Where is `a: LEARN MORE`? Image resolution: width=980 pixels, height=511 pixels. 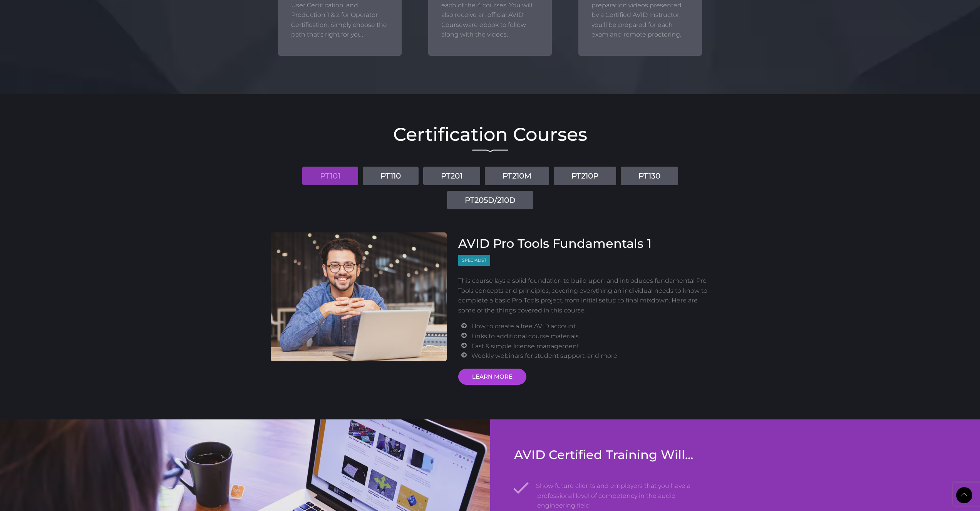
a: LEARN MORE is located at coordinates (492, 377).